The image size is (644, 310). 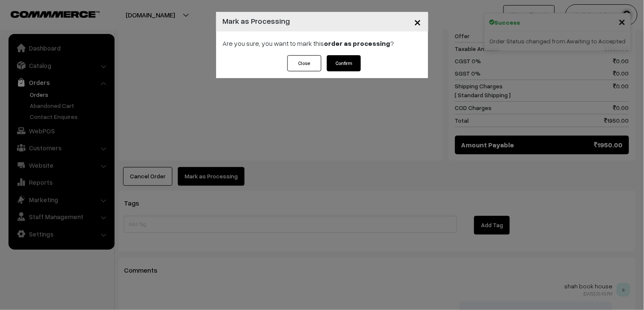 What do you see at coordinates (358, 43) in the screenshot?
I see `strong: order as processing` at bounding box center [358, 43].